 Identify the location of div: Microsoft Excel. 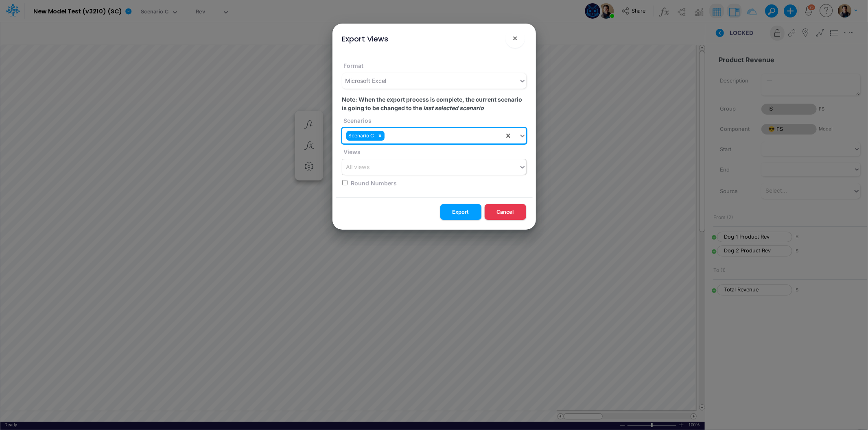
(366, 80).